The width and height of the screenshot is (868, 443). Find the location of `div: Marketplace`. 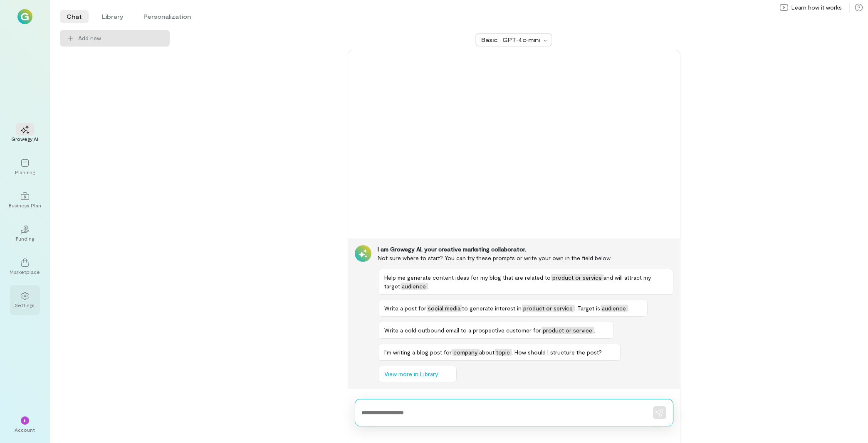

div: Marketplace is located at coordinates (25, 272).